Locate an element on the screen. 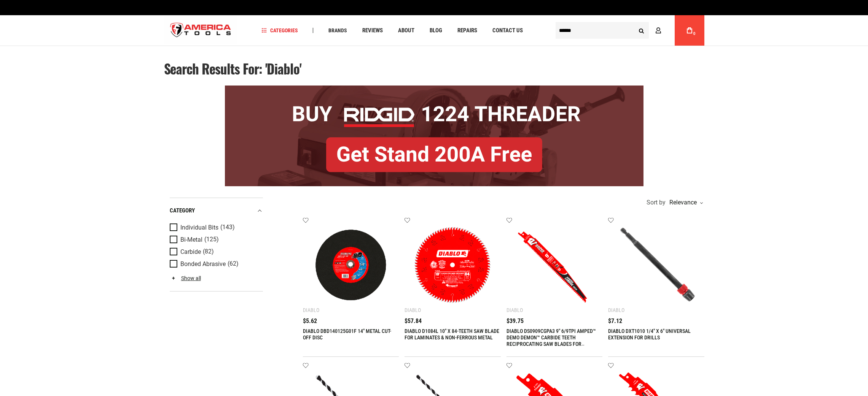 This screenshot has height=396, width=868. a: DIABLO DXT1010 1/4" X 6" UNIVERSAL EXTENSION FOR DRILLS is located at coordinates (649, 334).